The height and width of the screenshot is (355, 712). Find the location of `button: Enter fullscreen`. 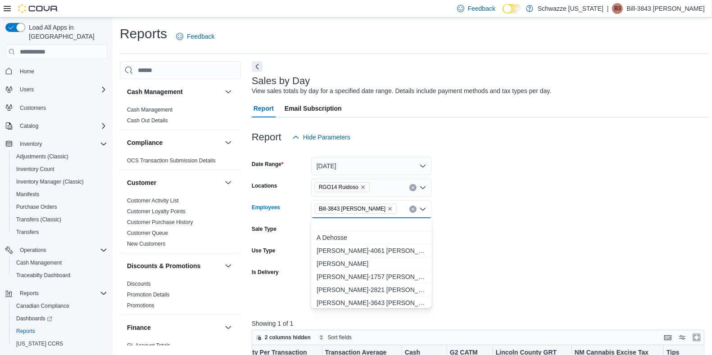

button: Enter fullscreen is located at coordinates (696, 338).